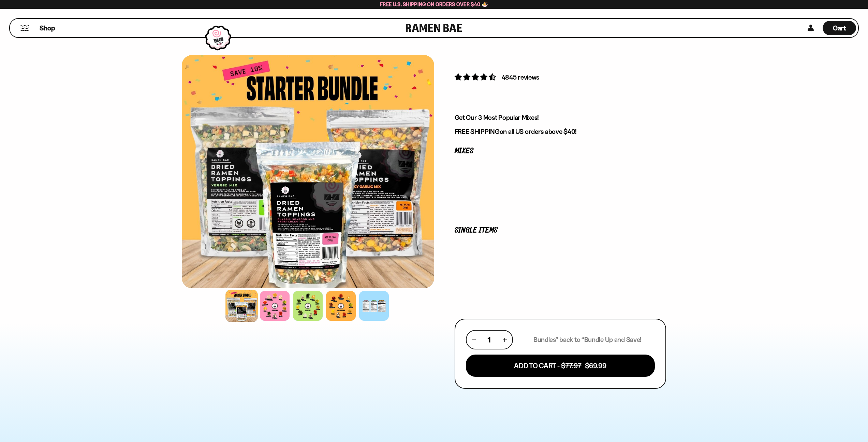 Image resolution: width=868 pixels, height=442 pixels. I want to click on a: Shop, so click(47, 28).